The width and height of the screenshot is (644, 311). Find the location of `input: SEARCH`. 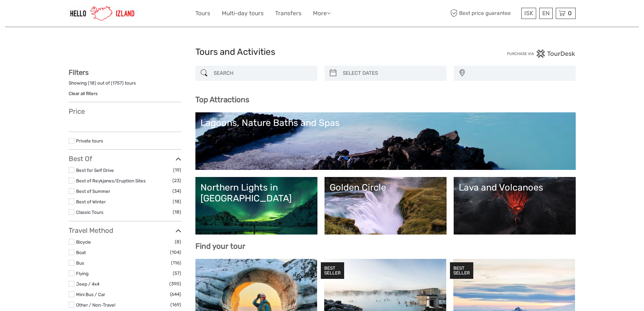

input: SEARCH is located at coordinates (262, 73).